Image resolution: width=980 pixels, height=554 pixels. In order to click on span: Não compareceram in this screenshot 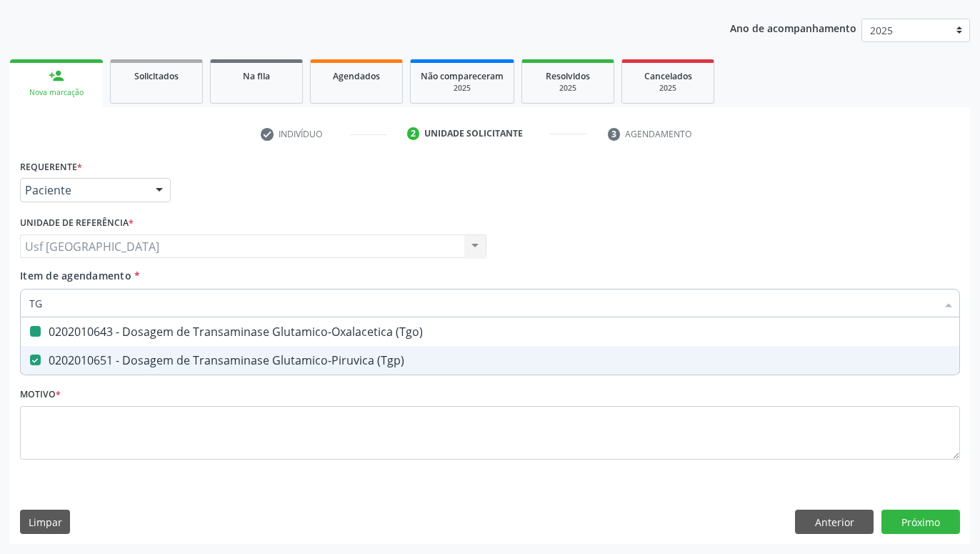, I will do `click(462, 76)`.